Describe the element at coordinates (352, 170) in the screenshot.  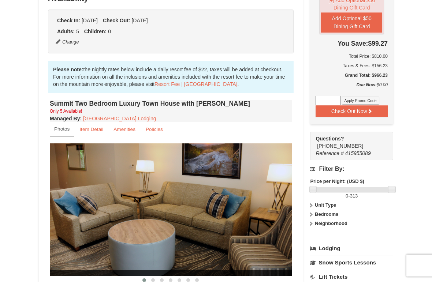
I see `h4: Filter By:` at that location.